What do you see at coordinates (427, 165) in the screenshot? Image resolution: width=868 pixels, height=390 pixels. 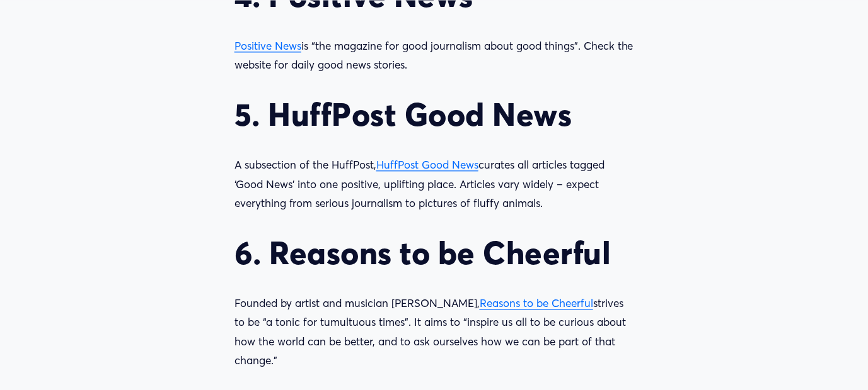 I see `span: HuffPost Good News` at bounding box center [427, 165].